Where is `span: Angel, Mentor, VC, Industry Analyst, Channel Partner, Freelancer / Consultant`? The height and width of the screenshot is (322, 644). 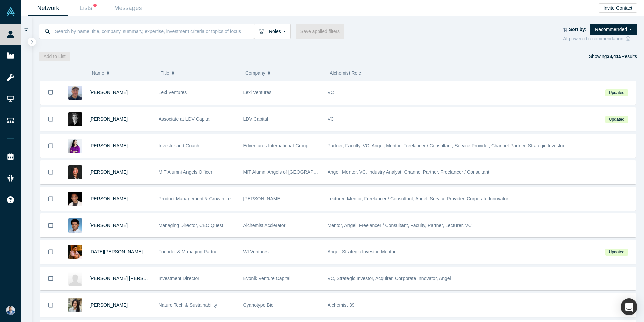
span: Angel, Mentor, VC, Industry Analyst, Channel Partner, Freelancer / Consultant is located at coordinates (408, 172).